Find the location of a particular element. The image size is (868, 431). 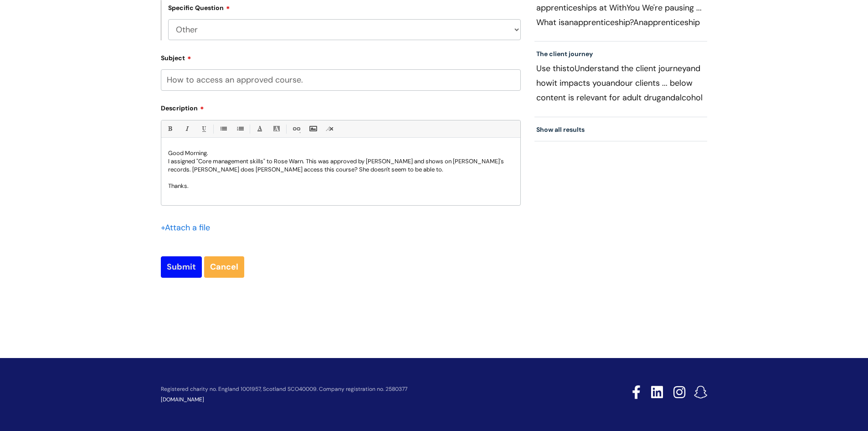

span: an is located at coordinates (569, 22).